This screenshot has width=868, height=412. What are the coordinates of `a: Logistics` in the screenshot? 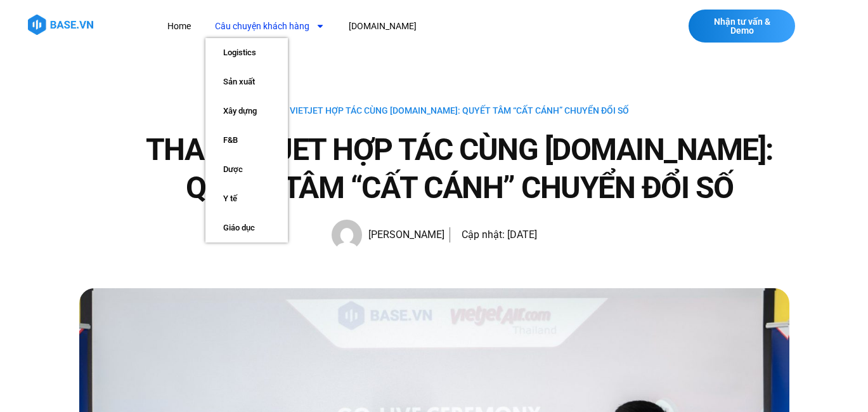 It's located at (247, 53).